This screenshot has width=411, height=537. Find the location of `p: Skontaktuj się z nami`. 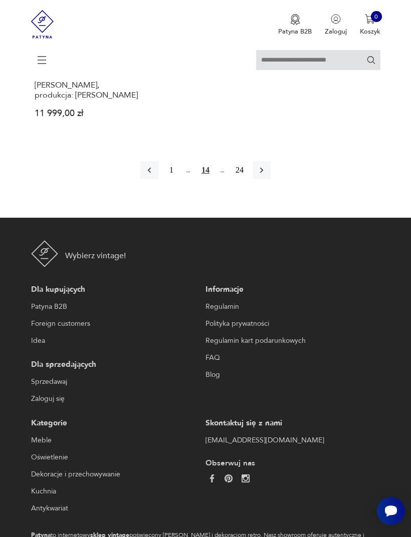

p: Skontaktuj się z nami is located at coordinates (290, 424).